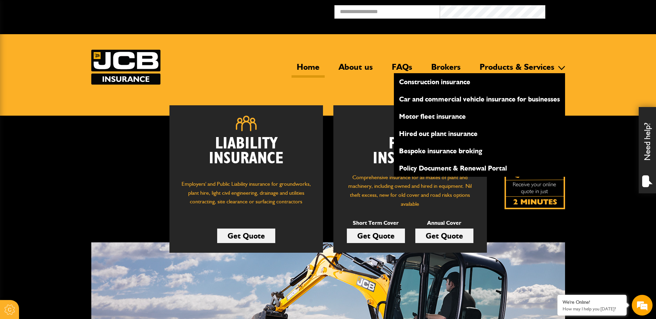 Image resolution: width=656 pixels, height=319 pixels. What do you see at coordinates (402, 70) in the screenshot?
I see `a: FAQs` at bounding box center [402, 70].